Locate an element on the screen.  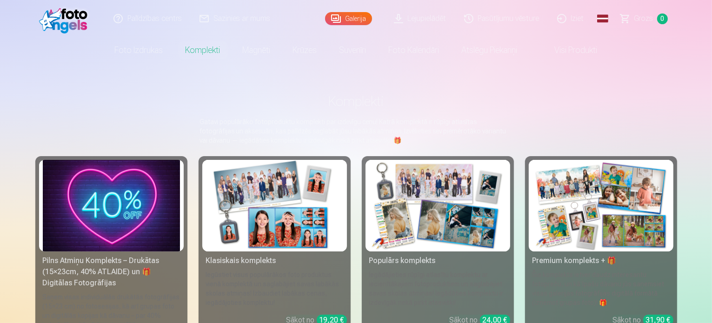
a: Atslēgu piekariņi is located at coordinates (490, 50).